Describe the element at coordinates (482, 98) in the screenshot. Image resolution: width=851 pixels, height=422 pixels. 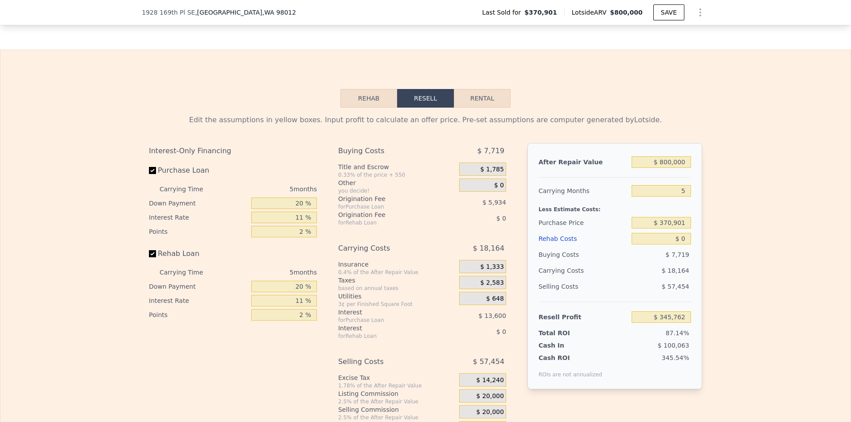
I see `button: Rental` at that location.